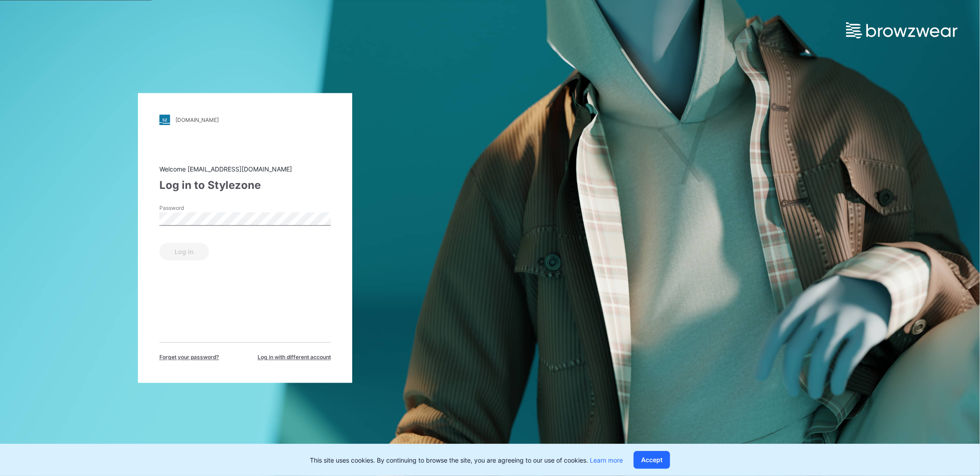 This screenshot has width=980, height=476. Describe the element at coordinates (245, 186) in the screenshot. I see `div: Log in to Stylezone` at that location.